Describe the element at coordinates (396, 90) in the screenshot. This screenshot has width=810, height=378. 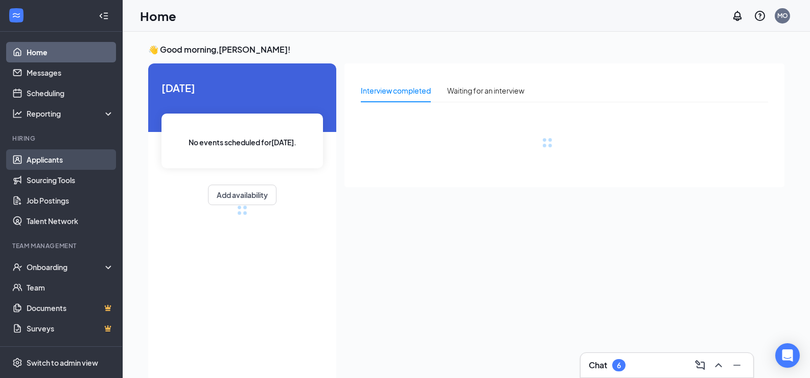
I see `div: Interview completed` at that location.